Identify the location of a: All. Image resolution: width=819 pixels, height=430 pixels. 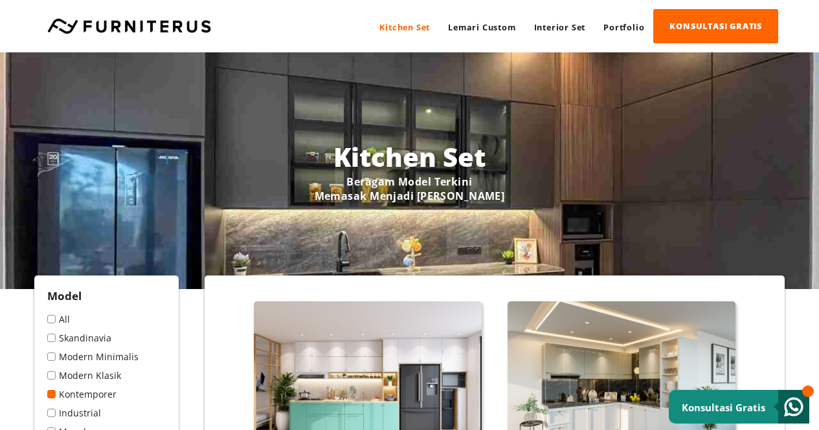
(106, 319).